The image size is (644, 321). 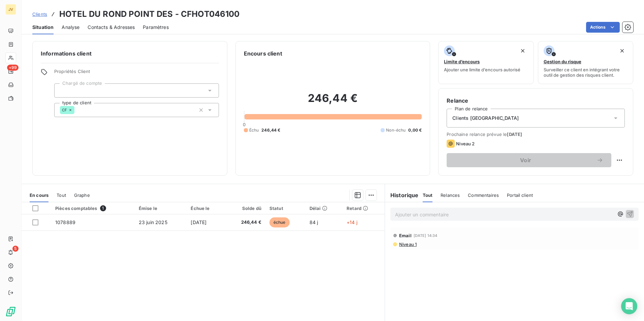 What do you see at coordinates (629, 306) in the screenshot?
I see `div: Open Intercom Messenger` at bounding box center [629, 306].